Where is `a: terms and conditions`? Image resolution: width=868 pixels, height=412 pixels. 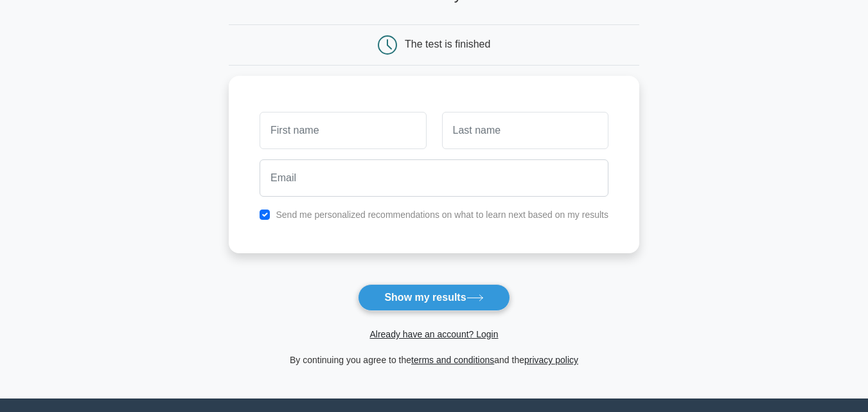 a: terms and conditions is located at coordinates (453, 360).